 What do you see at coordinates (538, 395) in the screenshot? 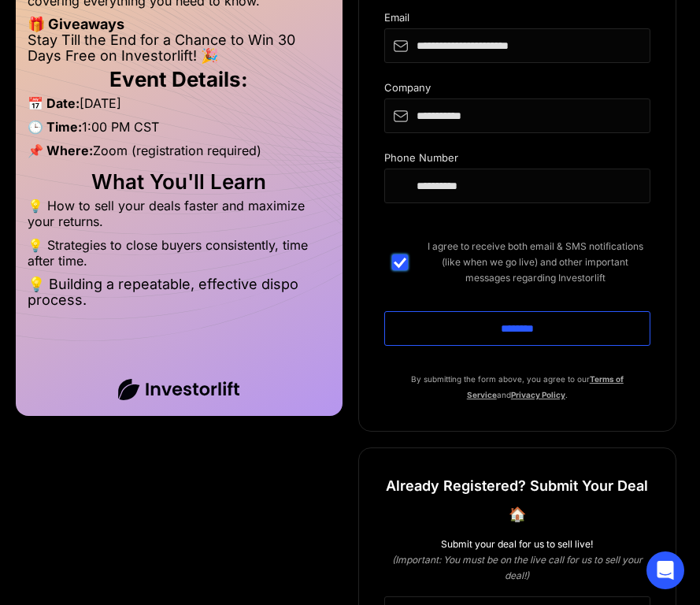
I see `strong: Privacy Policy` at bounding box center [538, 395].